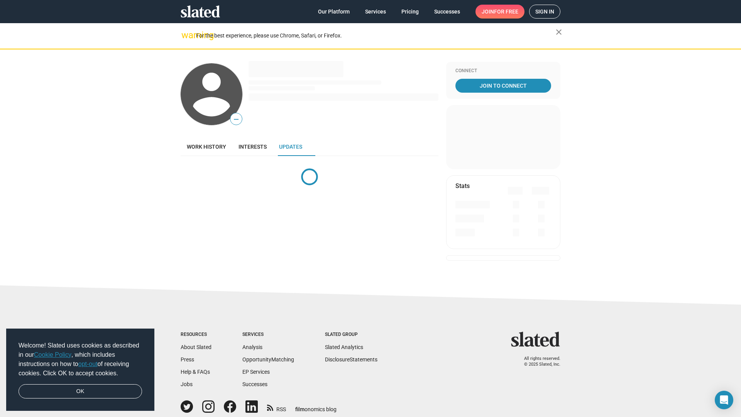 Image resolution: width=741 pixels, height=417 pixels. Describe the element at coordinates (376, 35) in the screenshot. I see `div: For the best experience, please use Chrome, Safari, or Firefox.` at that location.